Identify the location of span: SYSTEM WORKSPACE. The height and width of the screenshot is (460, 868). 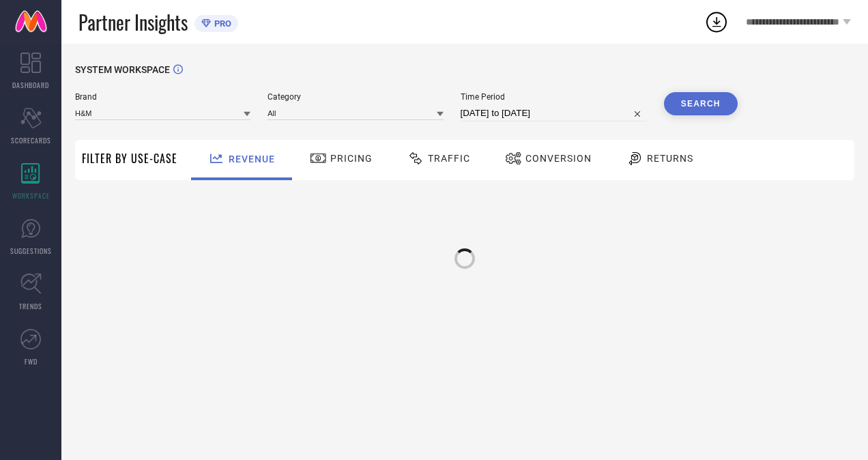
(122, 70).